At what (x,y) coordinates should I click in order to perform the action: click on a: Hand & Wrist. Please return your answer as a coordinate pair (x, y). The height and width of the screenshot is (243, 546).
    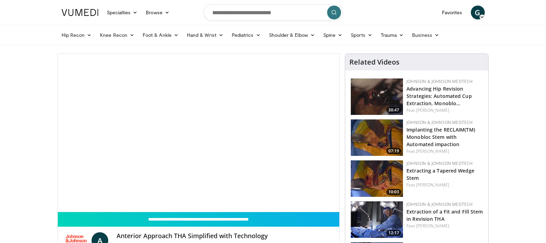
    Looking at the image, I should click on (205, 35).